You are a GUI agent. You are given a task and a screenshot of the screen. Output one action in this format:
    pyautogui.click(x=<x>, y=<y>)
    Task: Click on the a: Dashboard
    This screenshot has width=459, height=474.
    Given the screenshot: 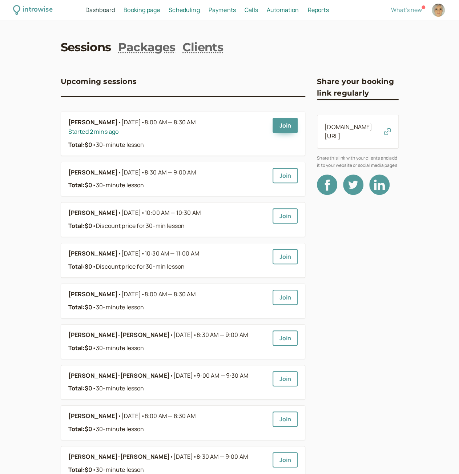 What is the action you would take?
    pyautogui.click(x=100, y=10)
    